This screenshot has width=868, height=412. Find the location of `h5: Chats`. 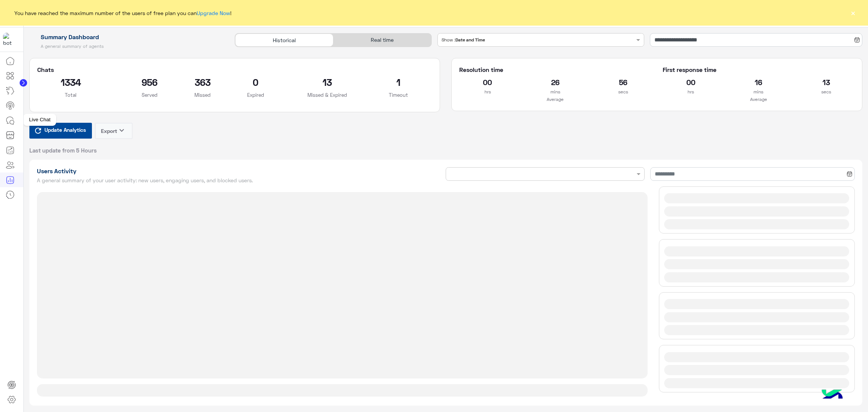

h5: Chats is located at coordinates (235, 70).